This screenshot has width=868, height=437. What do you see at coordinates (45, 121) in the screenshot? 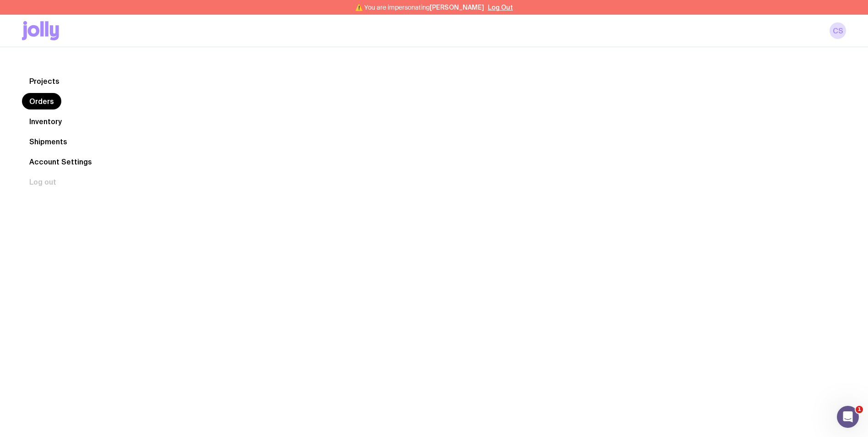
I see `a: Inventory` at bounding box center [45, 121].